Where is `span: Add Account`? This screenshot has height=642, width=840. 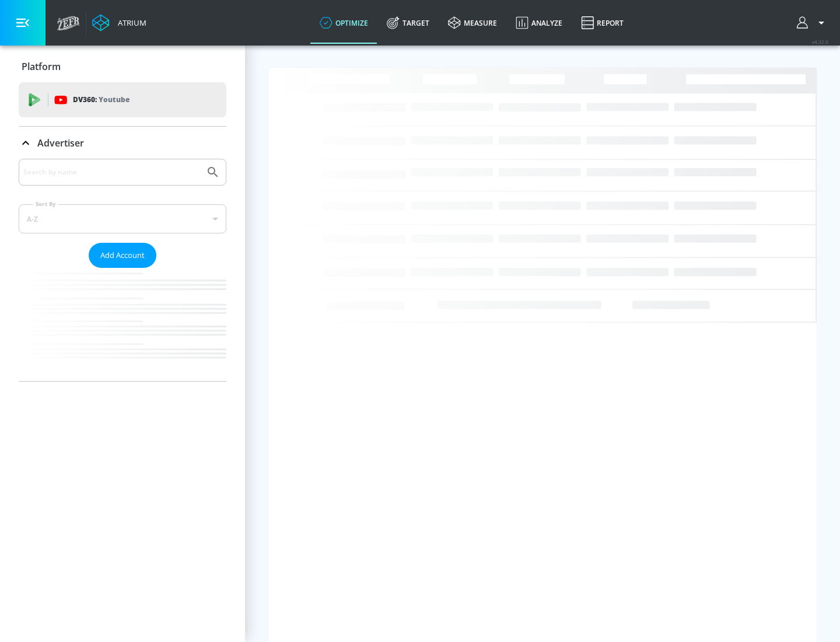
span: Add Account is located at coordinates (123, 255).